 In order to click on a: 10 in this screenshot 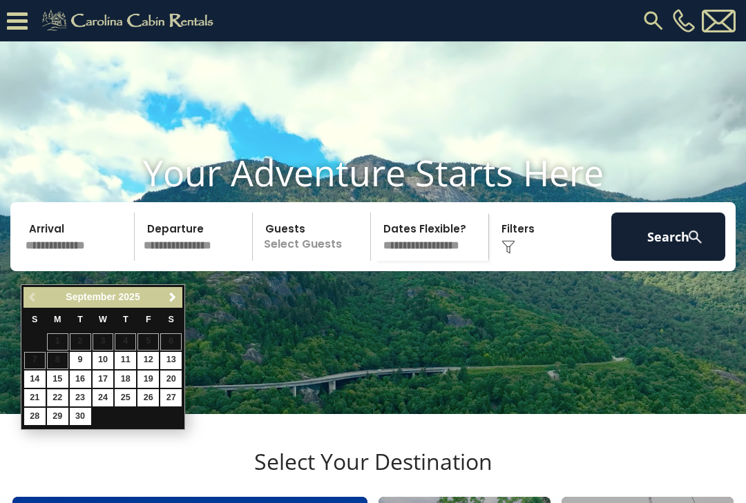, I will do `click(103, 361)`.